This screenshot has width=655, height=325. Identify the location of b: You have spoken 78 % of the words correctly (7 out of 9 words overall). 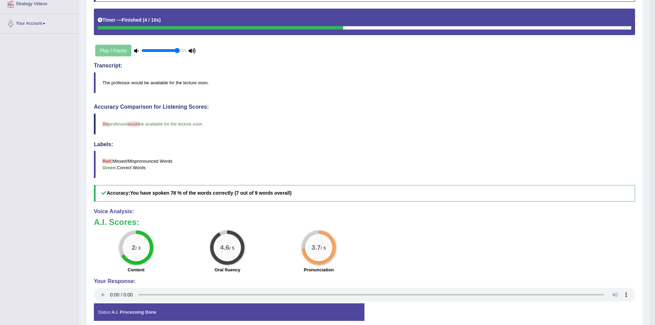
(211, 193).